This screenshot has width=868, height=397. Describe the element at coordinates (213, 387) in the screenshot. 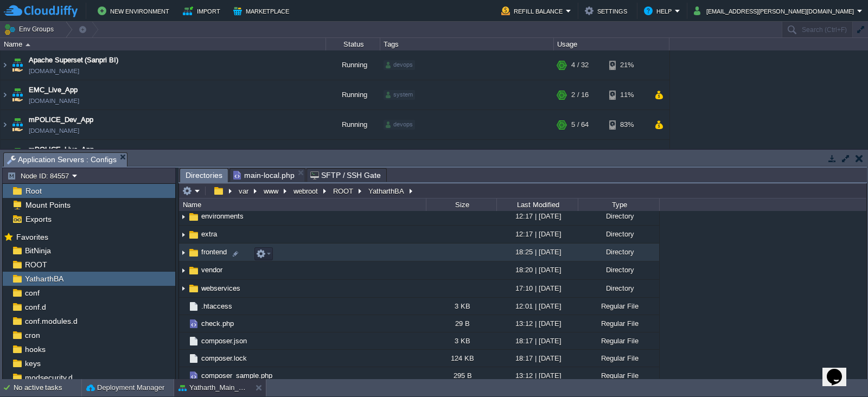

I see `button: Yatharth_Main_NMC` at that location.